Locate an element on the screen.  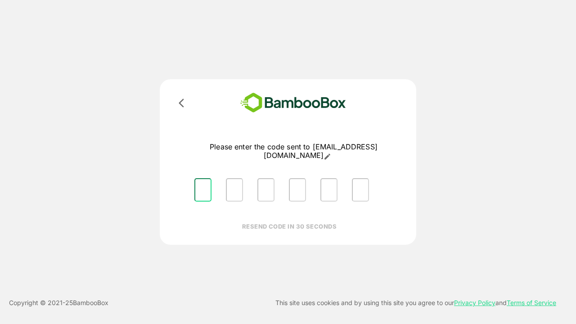
input: Please enter OTP character 4 is located at coordinates (297, 190).